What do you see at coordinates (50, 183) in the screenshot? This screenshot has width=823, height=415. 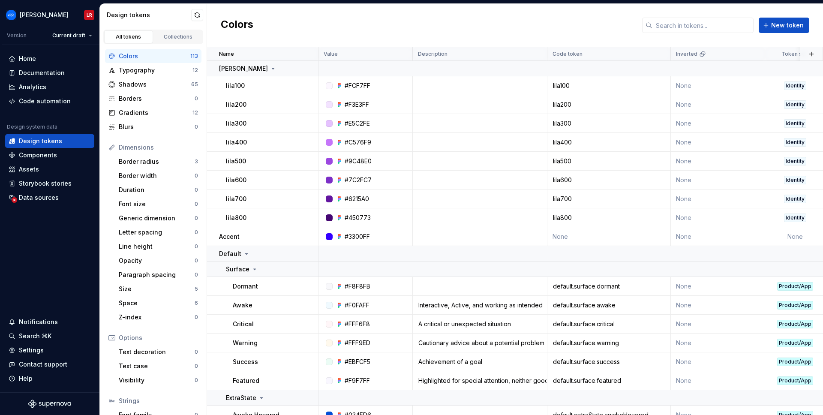 I see `a: Storybook stories` at bounding box center [50, 183].